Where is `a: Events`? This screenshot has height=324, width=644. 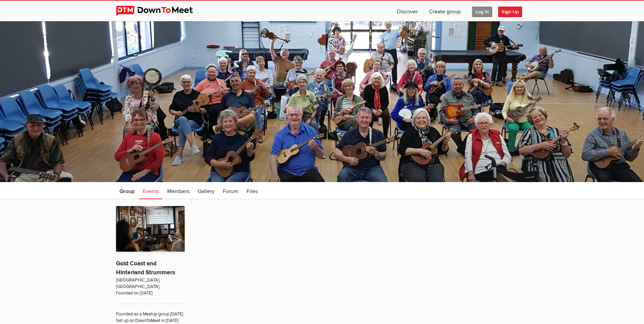
a: Events is located at coordinates (151, 191).